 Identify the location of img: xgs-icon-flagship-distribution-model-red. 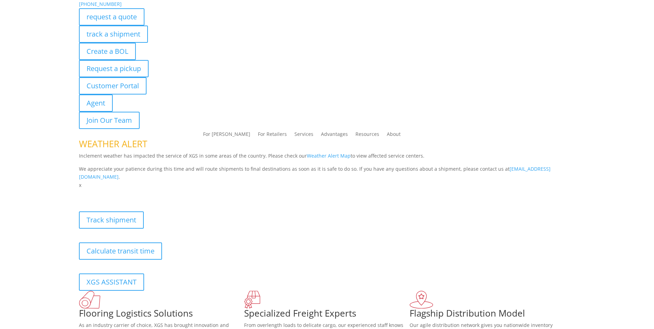
(421, 300).